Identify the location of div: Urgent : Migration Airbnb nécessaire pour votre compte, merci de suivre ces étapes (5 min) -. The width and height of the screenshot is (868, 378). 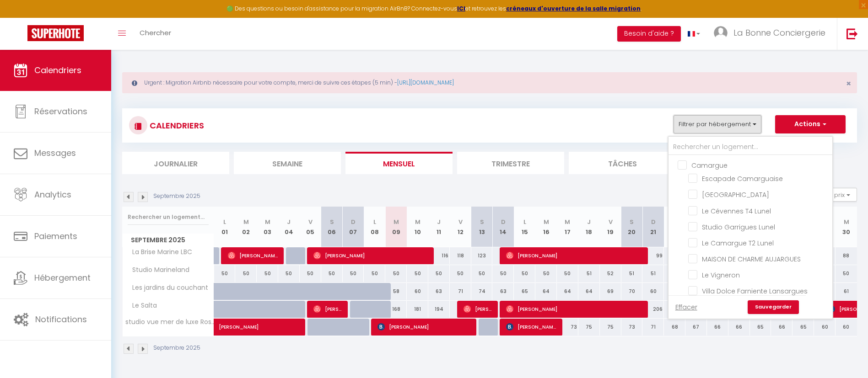
(490, 83).